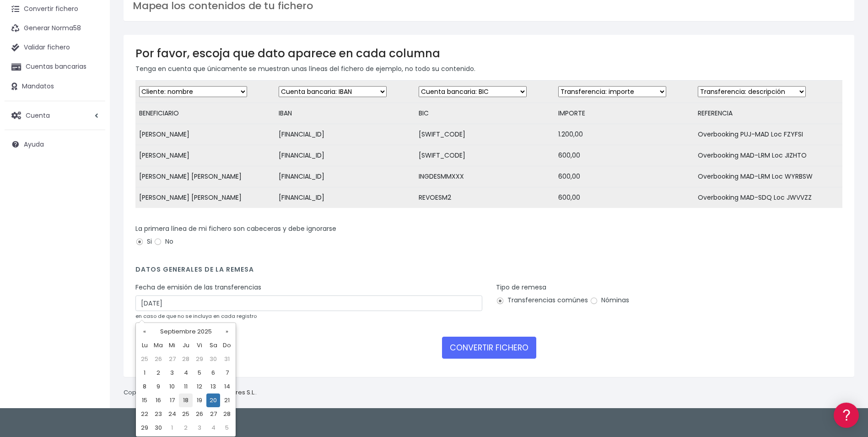  I want to click on th: Ju, so click(186, 345).